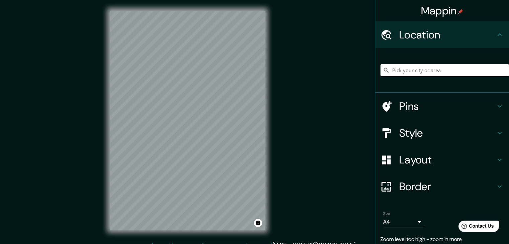 This screenshot has height=244, width=509. I want to click on div: Layout, so click(442, 160).